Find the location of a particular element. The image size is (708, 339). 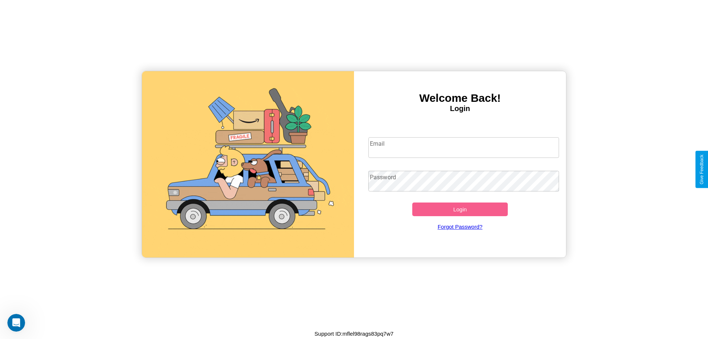

div: Give Feedback is located at coordinates (701, 169).